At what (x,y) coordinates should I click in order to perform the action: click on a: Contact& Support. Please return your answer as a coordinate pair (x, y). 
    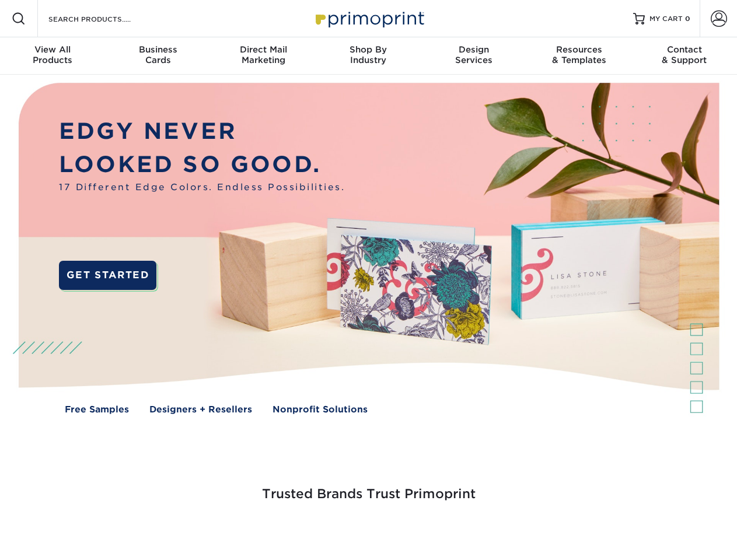
    Looking at the image, I should click on (684, 56).